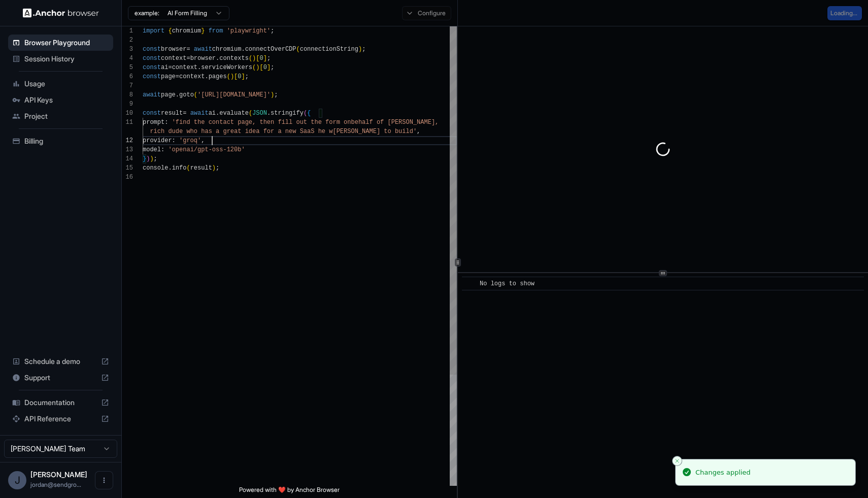 The height and width of the screenshot is (498, 868). Describe the element at coordinates (127, 141) in the screenshot. I see `div: 12` at that location.